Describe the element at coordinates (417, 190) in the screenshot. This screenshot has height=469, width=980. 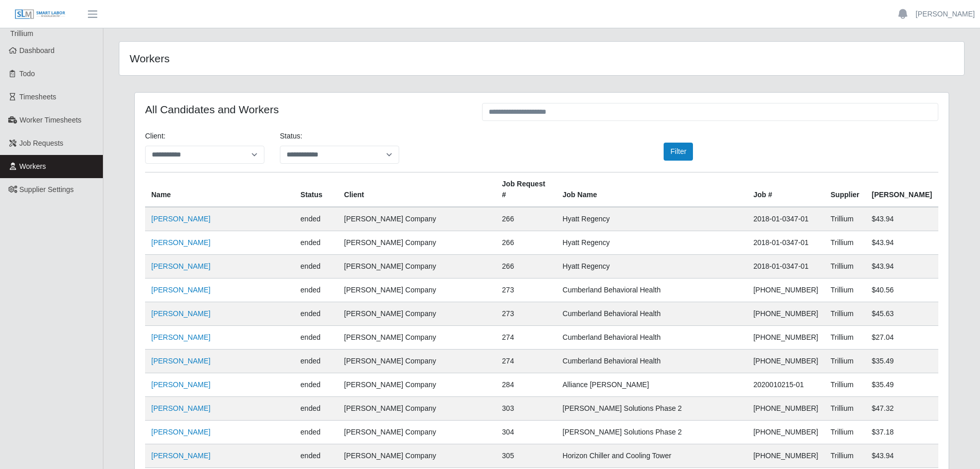
I see `th: Client` at that location.